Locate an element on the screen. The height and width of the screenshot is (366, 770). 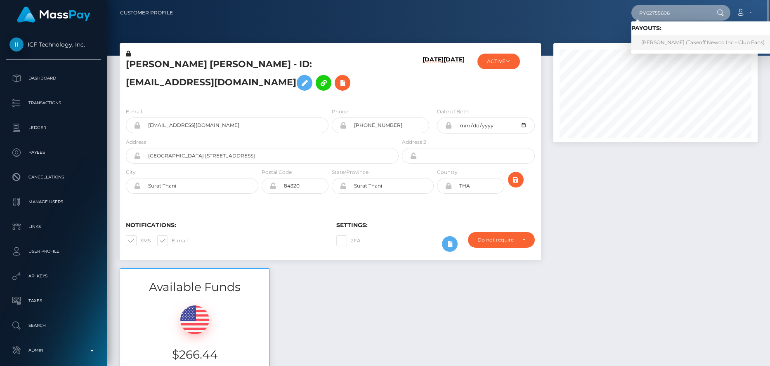
a: Payees is located at coordinates (54, 153).